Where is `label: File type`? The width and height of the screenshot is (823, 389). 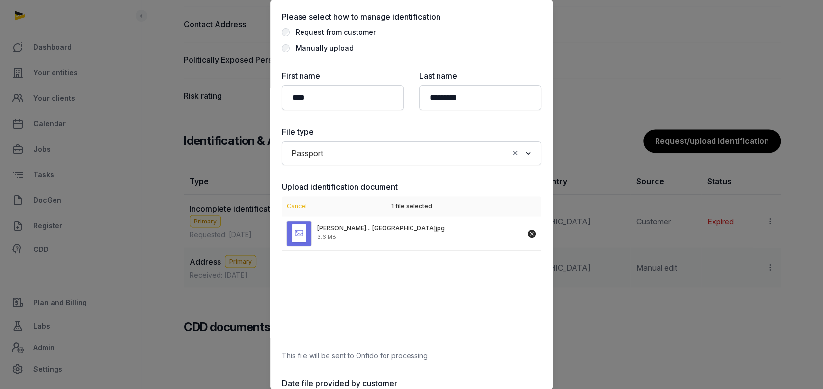
label: File type is located at coordinates (412, 132).